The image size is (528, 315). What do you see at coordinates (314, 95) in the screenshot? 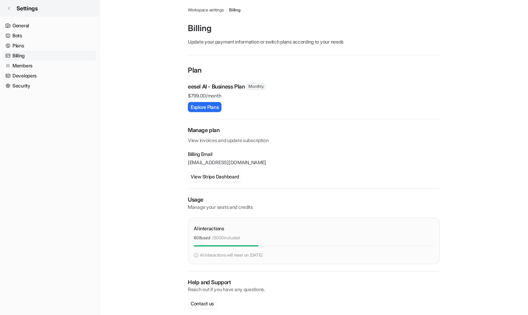
I see `p: $ 799.00/month` at bounding box center [314, 95].